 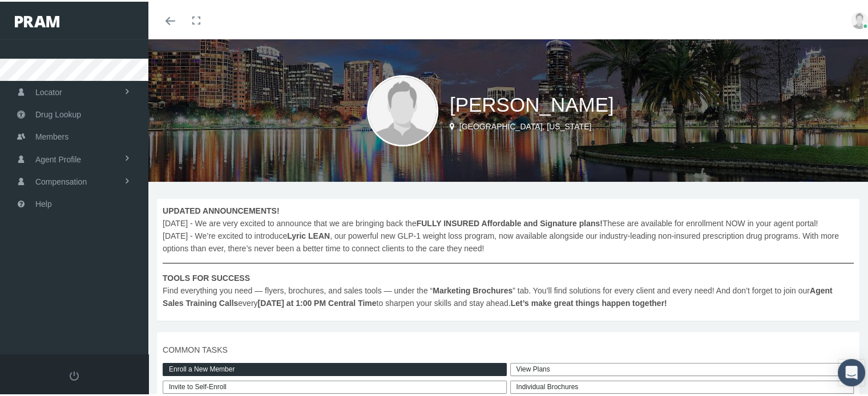 What do you see at coordinates (589, 302) in the screenshot?
I see `b: Let’s make great things happen together!` at bounding box center [589, 302].